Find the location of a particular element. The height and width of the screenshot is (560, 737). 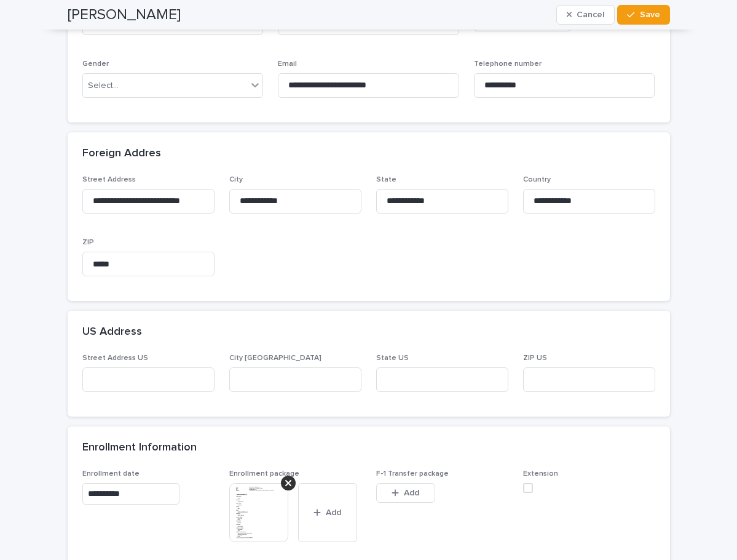

div: Select... is located at coordinates (104, 85).